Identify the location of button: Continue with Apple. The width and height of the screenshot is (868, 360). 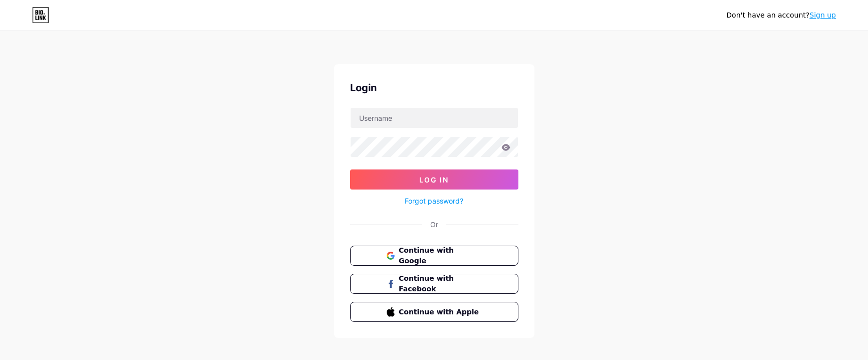
(434, 311).